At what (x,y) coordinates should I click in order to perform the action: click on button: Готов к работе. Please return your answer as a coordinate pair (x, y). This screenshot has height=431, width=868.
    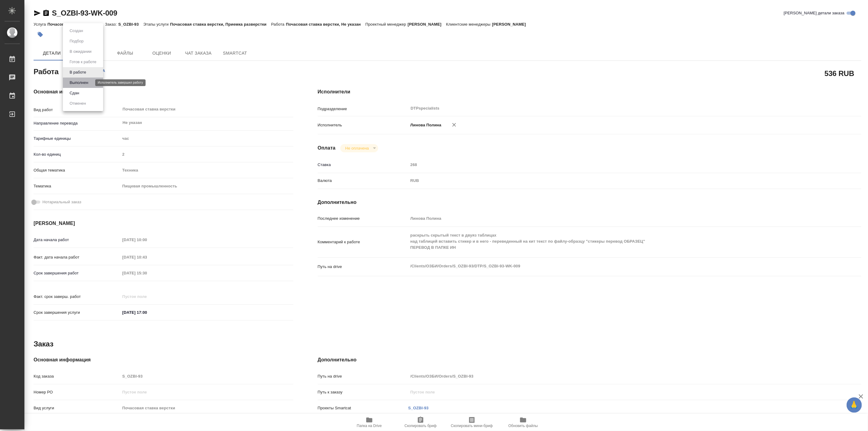
    Looking at the image, I should click on (83, 62).